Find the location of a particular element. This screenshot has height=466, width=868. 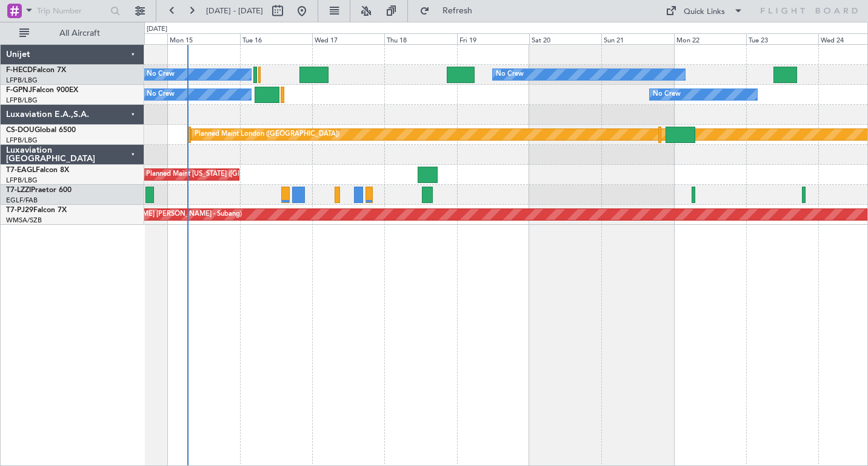

button: All Aircraft is located at coordinates (72, 33).